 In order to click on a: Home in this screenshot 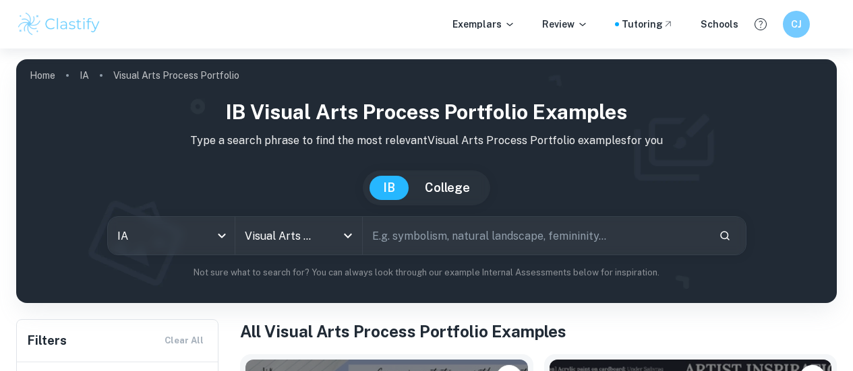, I will do `click(42, 75)`.